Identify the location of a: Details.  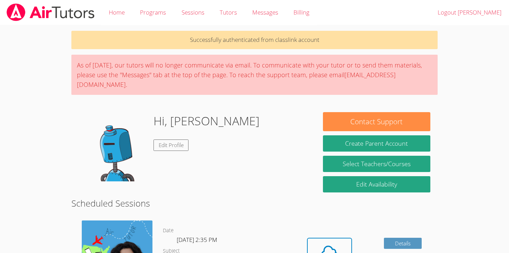
(403, 244).